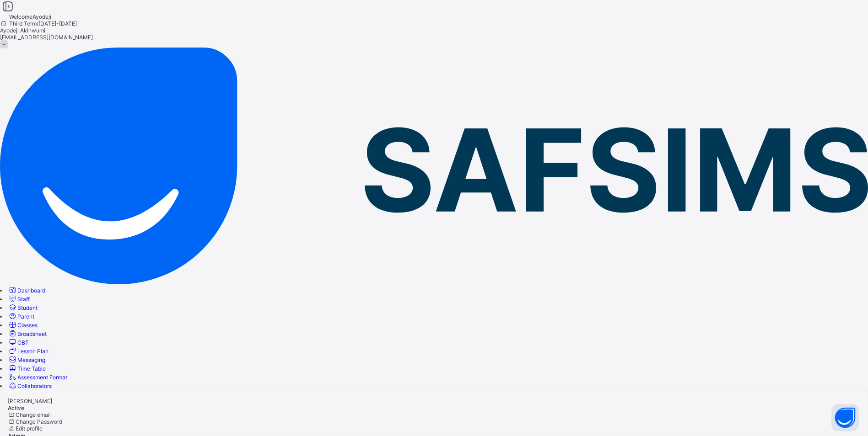  What do you see at coordinates (26, 360) in the screenshot?
I see `a: Messaging` at bounding box center [26, 360].